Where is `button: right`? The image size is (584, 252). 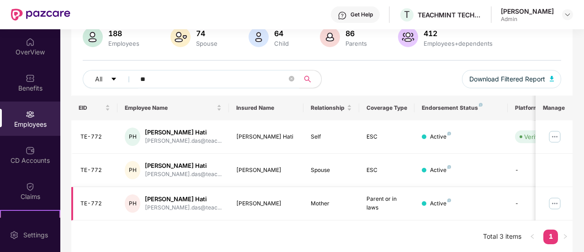
button: right is located at coordinates (566, 237).